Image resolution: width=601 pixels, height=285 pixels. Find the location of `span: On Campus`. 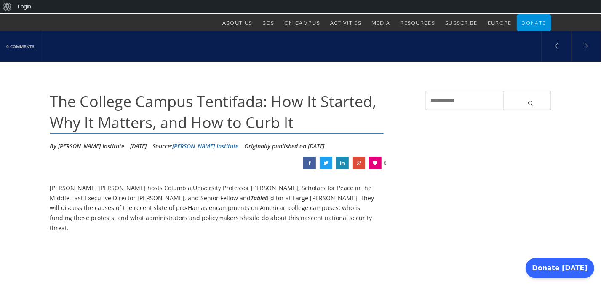

span: On Campus is located at coordinates (302, 23).